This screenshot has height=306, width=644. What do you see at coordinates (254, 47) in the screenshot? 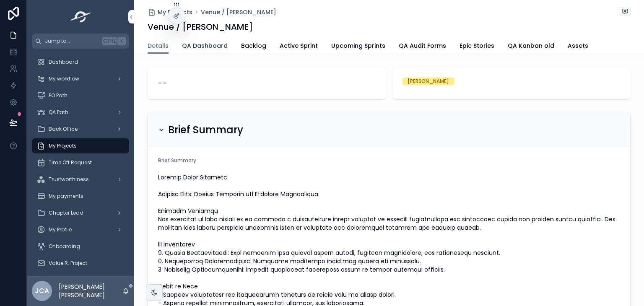
I see `a: Backlog` at bounding box center [254, 47].